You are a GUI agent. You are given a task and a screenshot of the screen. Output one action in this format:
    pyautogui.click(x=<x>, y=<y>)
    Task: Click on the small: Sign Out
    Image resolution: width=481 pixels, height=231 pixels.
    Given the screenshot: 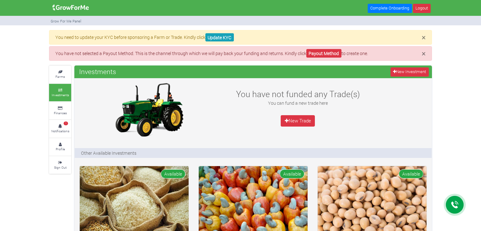 What is the action you would take?
    pyautogui.click(x=60, y=167)
    